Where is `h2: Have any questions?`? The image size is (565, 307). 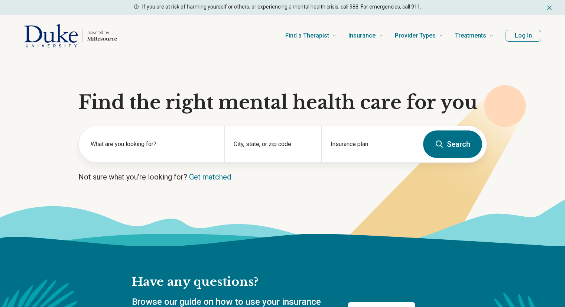
h2: Have any questions? is located at coordinates (273, 282).